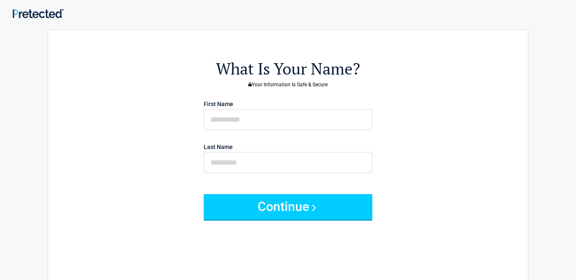 This screenshot has width=576, height=280. I want to click on img: Main Logo, so click(38, 13).